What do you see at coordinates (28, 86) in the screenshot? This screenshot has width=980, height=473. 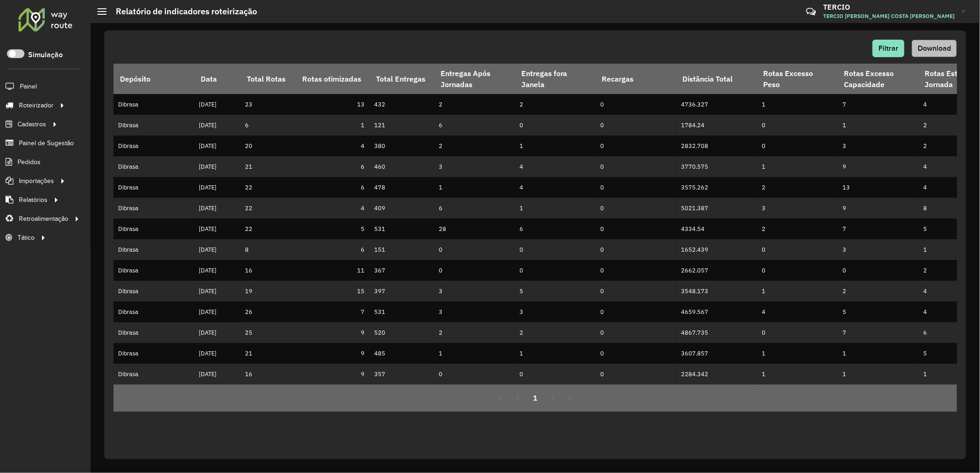 I see `span: Painel` at bounding box center [28, 86].